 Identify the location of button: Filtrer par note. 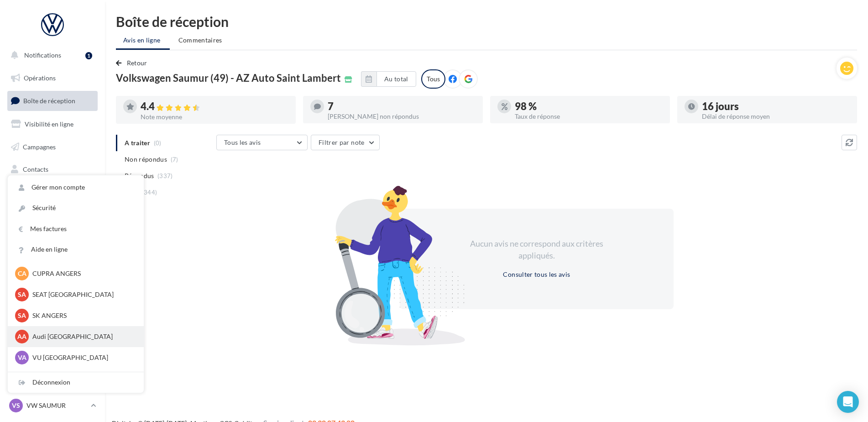
(345, 142).